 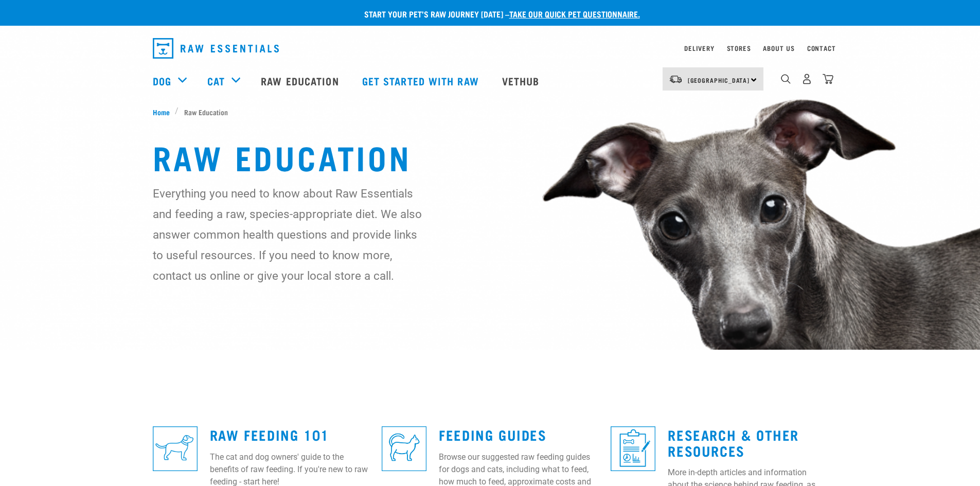 I want to click on nav: dropdown navigation, so click(x=490, y=48).